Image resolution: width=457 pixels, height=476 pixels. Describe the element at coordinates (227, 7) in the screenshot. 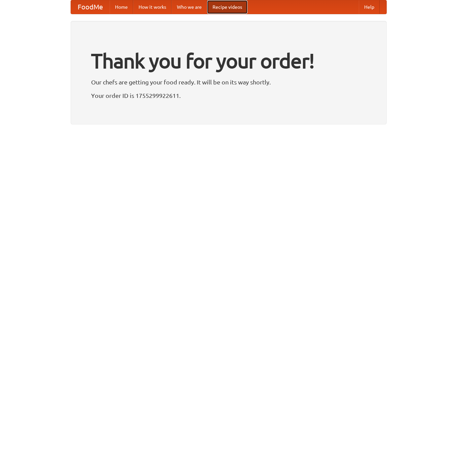

I see `a: Recipe videos` at that location.